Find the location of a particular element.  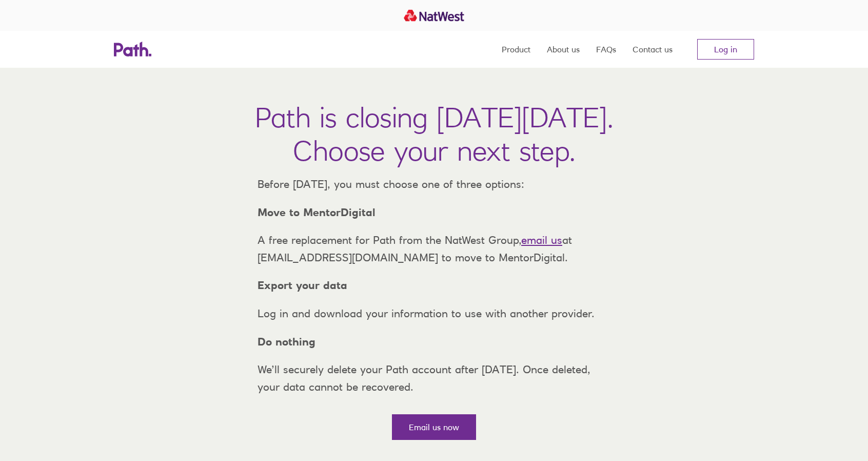

a: Product is located at coordinates (516, 49).